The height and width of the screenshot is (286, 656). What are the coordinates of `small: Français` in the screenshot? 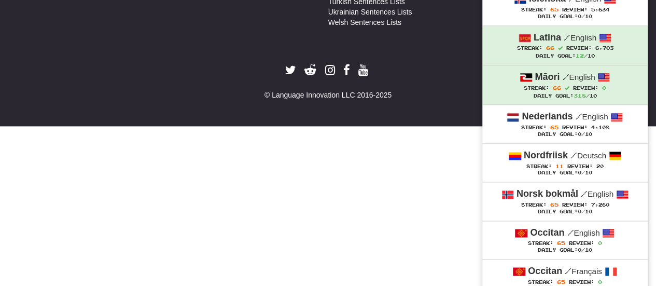 It's located at (583, 271).